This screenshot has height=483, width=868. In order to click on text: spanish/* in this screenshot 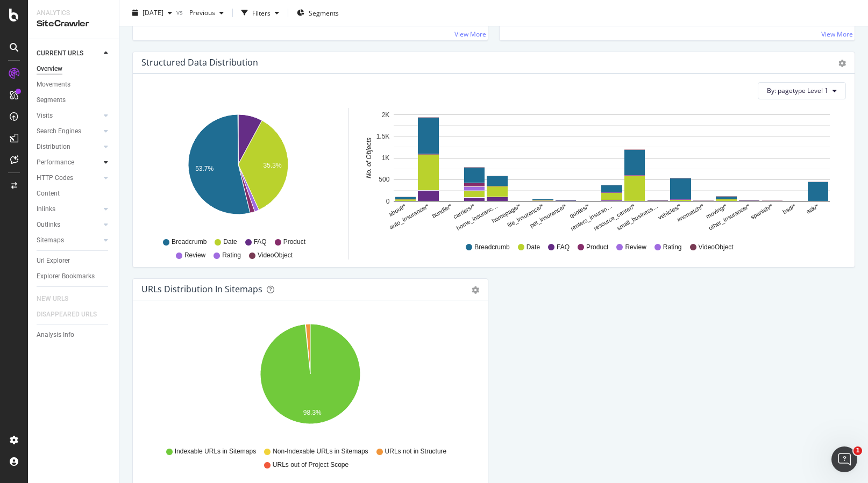, I will do `click(762, 211)`.